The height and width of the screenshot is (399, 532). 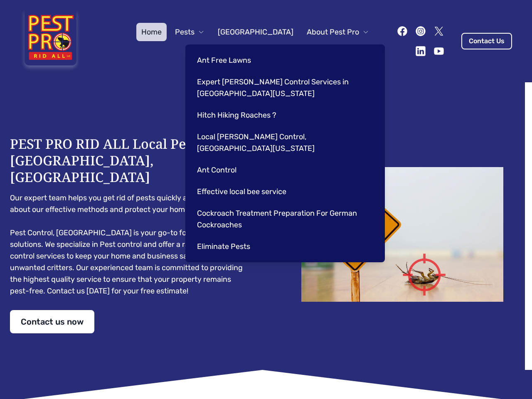 What do you see at coordinates (151, 32) in the screenshot?
I see `a: Home` at bounding box center [151, 32].